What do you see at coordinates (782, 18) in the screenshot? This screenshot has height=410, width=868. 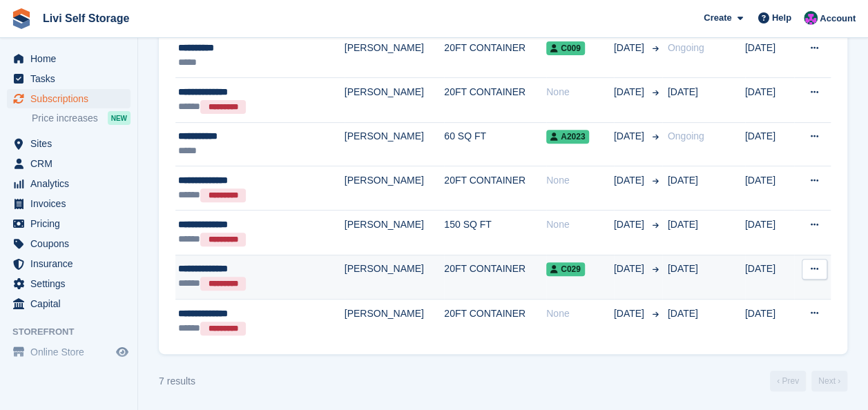 I see `span: Help` at bounding box center [782, 18].